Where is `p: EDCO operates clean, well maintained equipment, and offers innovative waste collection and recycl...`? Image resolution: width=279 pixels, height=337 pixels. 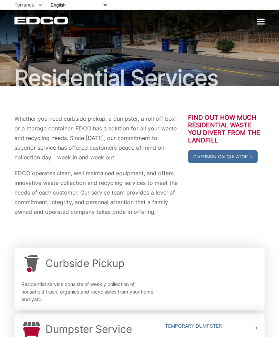 p: EDCO operates clean, well maintained equipment, and offers innovative waste collection and recycl... is located at coordinates (96, 192).